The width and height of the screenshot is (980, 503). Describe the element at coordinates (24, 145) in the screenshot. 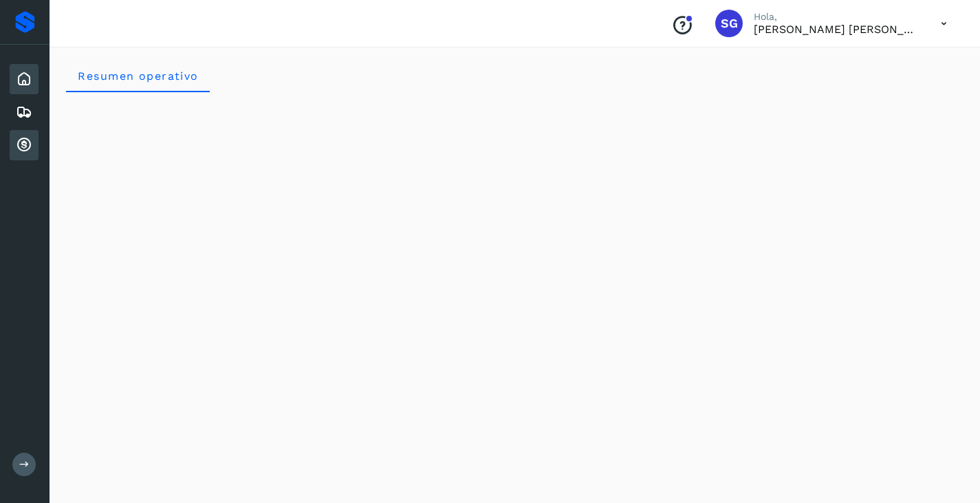

I see `div: Cuentas por cobrar` at that location.